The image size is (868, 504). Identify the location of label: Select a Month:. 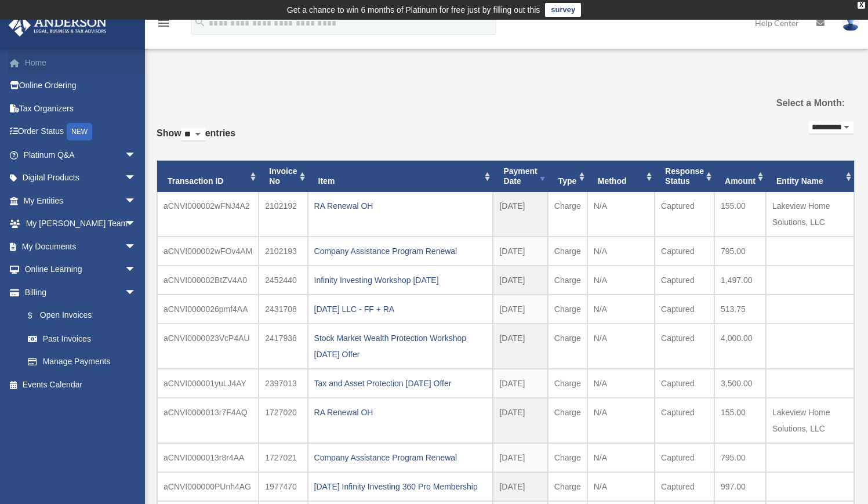
(795, 103).